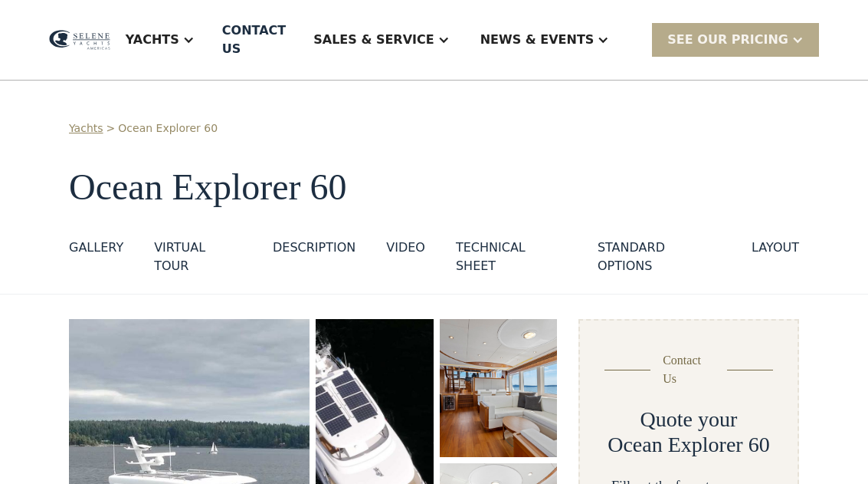 Image resolution: width=868 pixels, height=484 pixels. Describe the element at coordinates (406, 260) in the screenshot. I see `a: VIDEO` at that location.